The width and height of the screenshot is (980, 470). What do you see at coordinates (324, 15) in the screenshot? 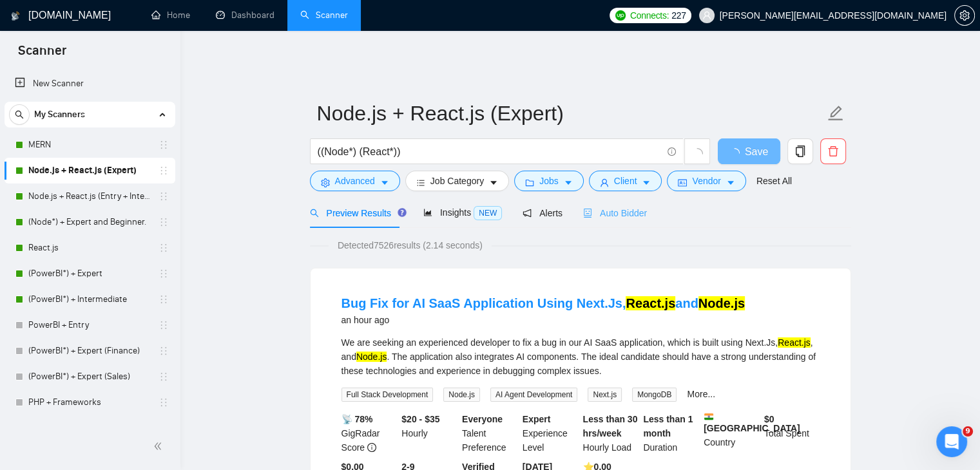
I see `a: searchScanner` at bounding box center [324, 15].